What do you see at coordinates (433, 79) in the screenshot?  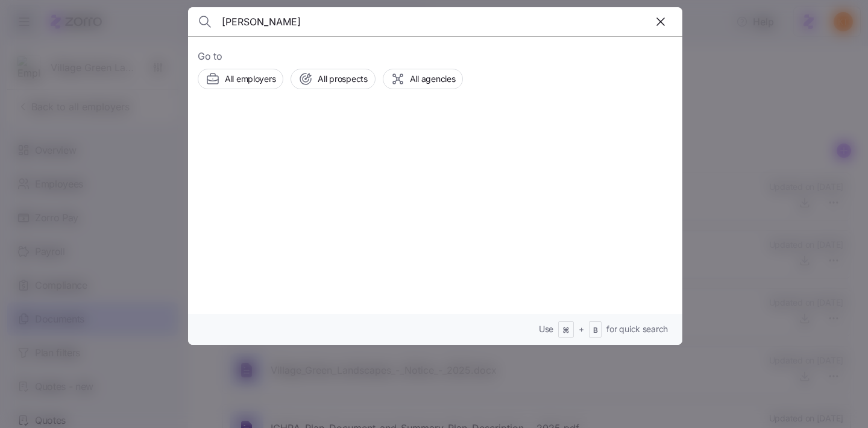 I see `span: All agencies` at bounding box center [433, 79].